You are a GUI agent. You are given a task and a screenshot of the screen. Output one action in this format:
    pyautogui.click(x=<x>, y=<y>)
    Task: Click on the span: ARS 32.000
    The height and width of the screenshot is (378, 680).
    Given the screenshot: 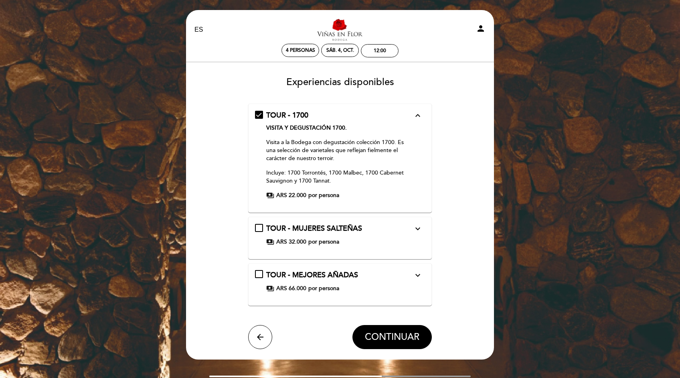 What is the action you would take?
    pyautogui.click(x=291, y=242)
    